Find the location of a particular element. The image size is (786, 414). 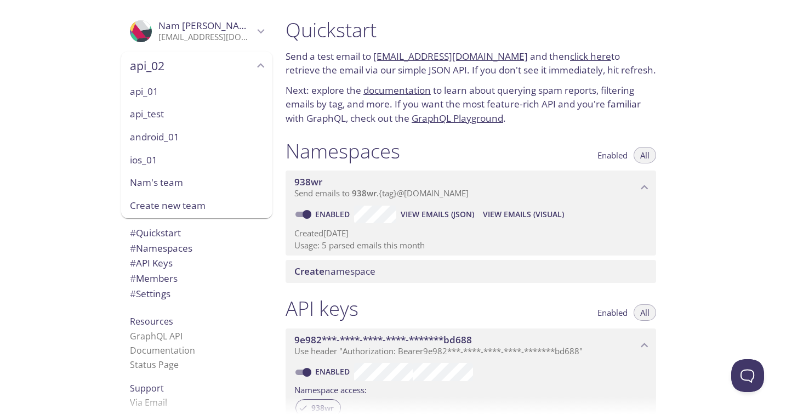

p: Send a test email to and then to retrieve the email via our simple JSON API. If you don't see it ... is located at coordinates (471, 63).